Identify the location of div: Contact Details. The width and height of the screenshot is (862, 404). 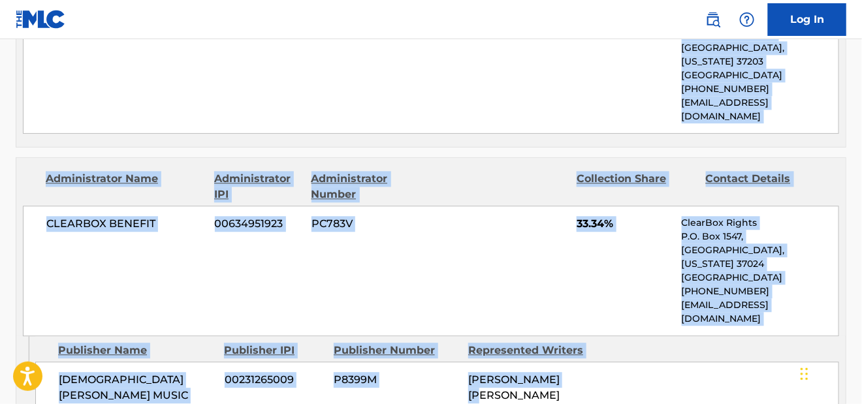
(765, 187).